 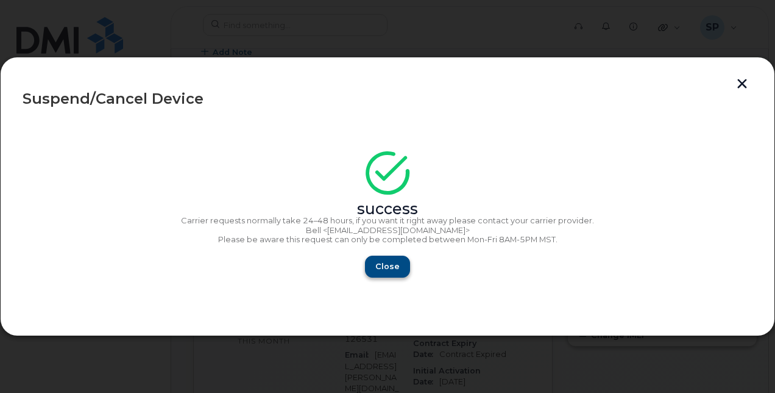 I want to click on p: Please be aware this request can only be completed between Mon-Fri 8AM-5PM MST., so click(x=388, y=240).